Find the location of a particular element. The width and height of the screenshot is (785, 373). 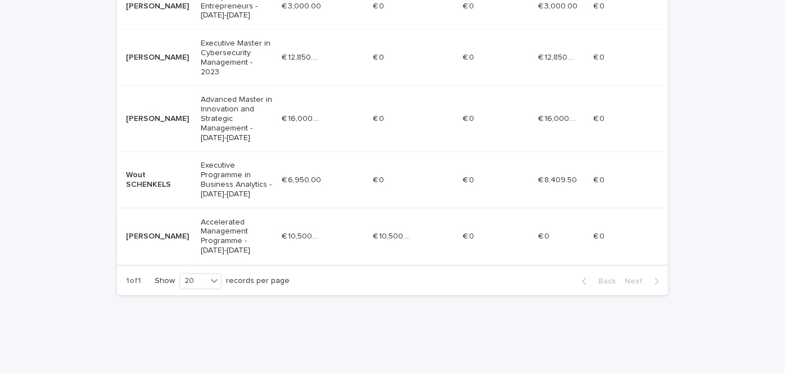

p: Executive Master in Cybersecurity Management - 2023 is located at coordinates (237, 57).